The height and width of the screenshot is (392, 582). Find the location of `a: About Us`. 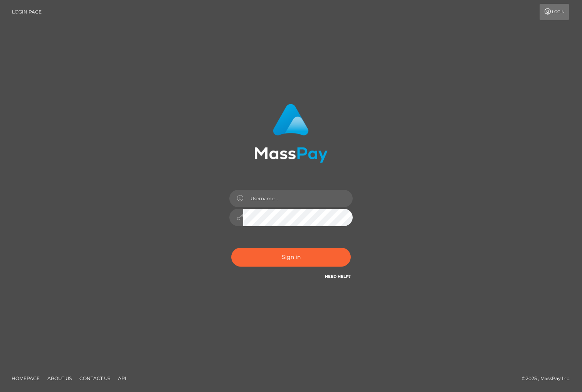

a: About Us is located at coordinates (59, 378).